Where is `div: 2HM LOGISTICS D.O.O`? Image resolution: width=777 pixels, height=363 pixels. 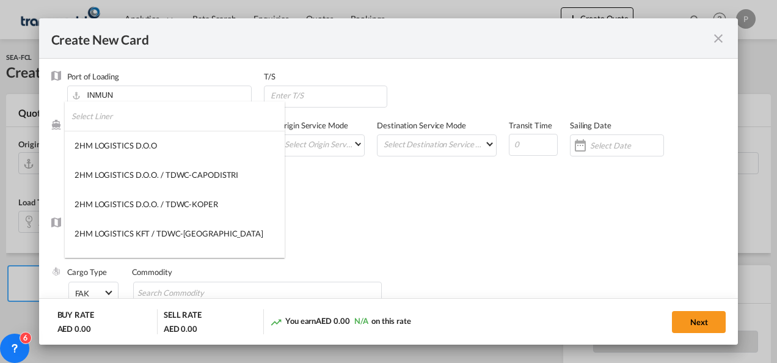 div: 2HM LOGISTICS D.O.O is located at coordinates (115, 145).